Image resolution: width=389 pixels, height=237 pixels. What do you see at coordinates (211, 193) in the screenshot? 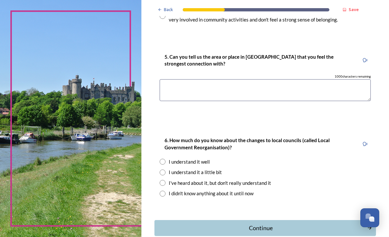
I see `div: I didn't know anything about it until now` at bounding box center [211, 193].